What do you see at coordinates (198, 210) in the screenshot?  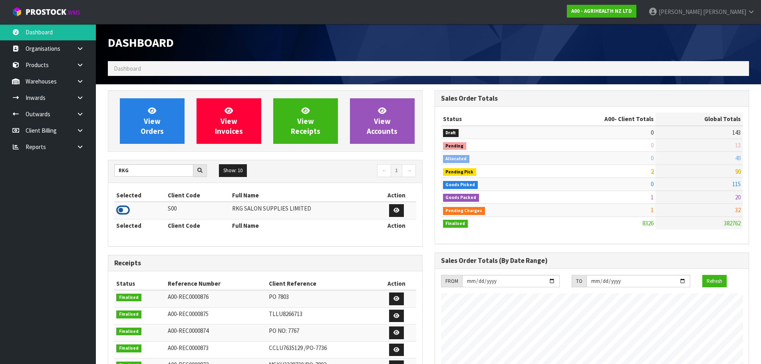 I see `td: S00` at bounding box center [198, 210].